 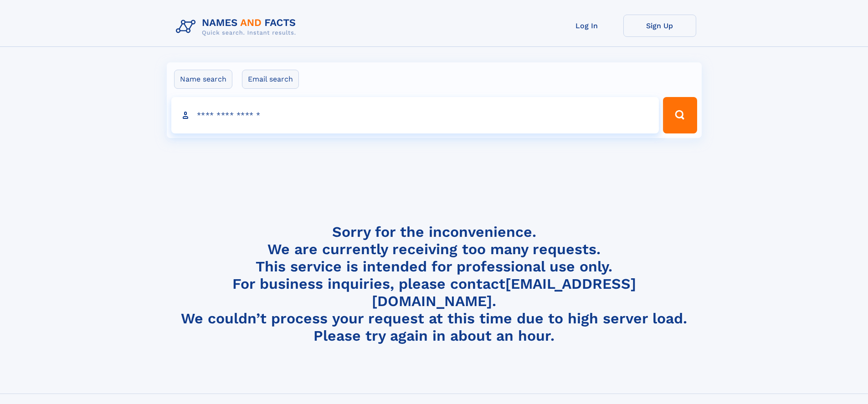 I want to click on input: search input, so click(x=415, y=115).